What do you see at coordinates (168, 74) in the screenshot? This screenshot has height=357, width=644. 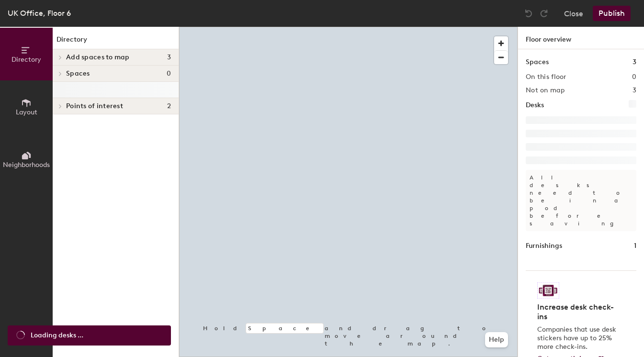 I see `span: 0` at bounding box center [168, 74].